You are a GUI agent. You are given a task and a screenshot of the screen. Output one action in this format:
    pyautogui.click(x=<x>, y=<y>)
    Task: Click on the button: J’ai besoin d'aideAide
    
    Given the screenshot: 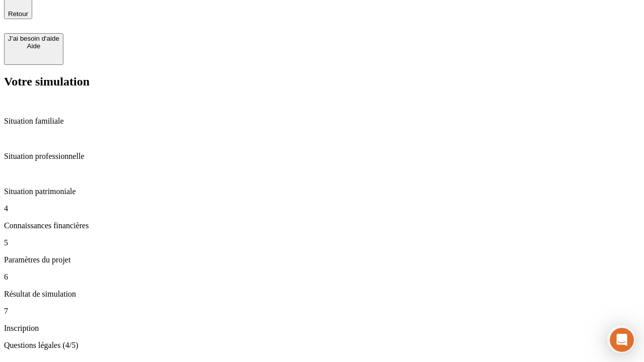 What is the action you would take?
    pyautogui.click(x=34, y=49)
    